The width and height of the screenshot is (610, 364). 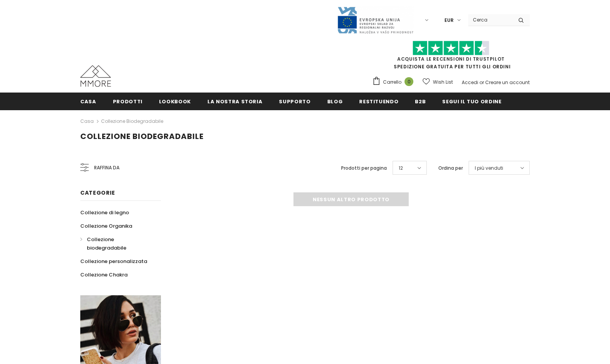 What do you see at coordinates (106, 226) in the screenshot?
I see `a: Collezione Organika` at bounding box center [106, 226].